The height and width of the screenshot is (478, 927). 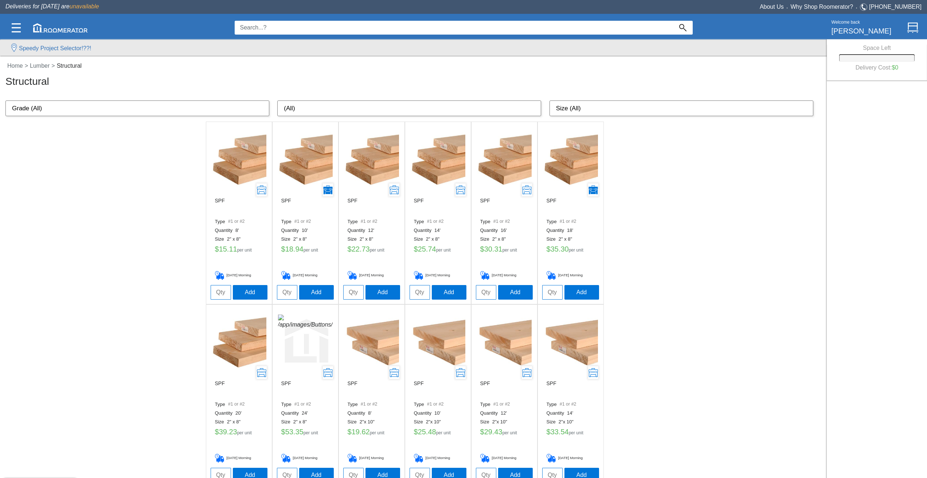 What do you see at coordinates (306, 414) in the screenshot?
I see `label: 24'` at bounding box center [306, 414].